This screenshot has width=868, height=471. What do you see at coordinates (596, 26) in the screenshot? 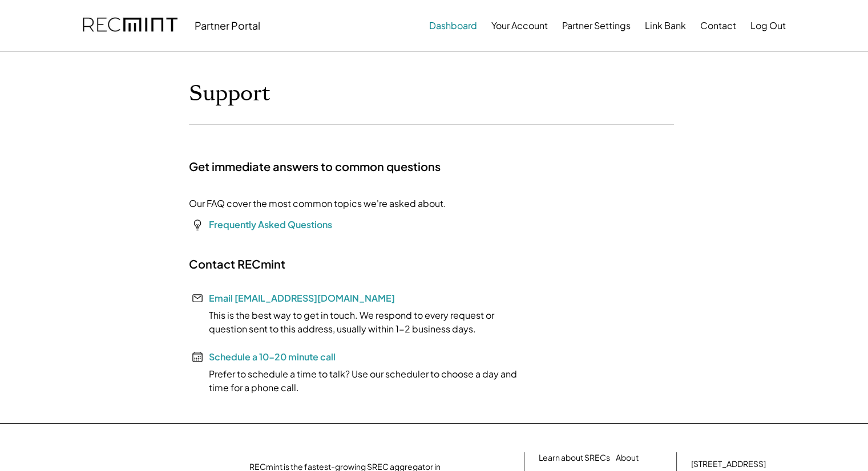
I see `button: Partner Settings` at bounding box center [596, 26].